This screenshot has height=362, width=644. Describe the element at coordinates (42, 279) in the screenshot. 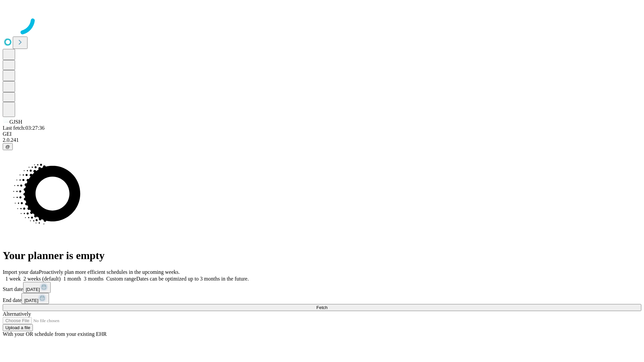

I see `span: 2 weeks (default)` at that location.